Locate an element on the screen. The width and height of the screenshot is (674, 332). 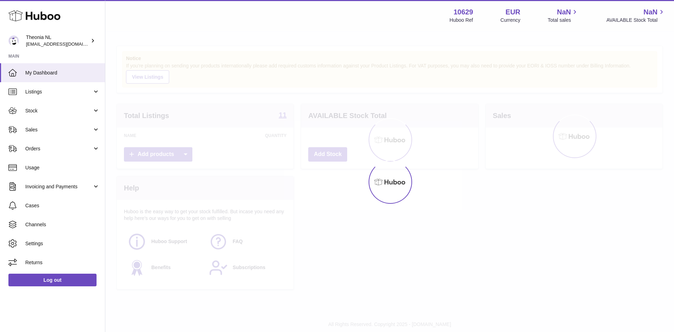
div: Huboo Ref is located at coordinates (461, 20).